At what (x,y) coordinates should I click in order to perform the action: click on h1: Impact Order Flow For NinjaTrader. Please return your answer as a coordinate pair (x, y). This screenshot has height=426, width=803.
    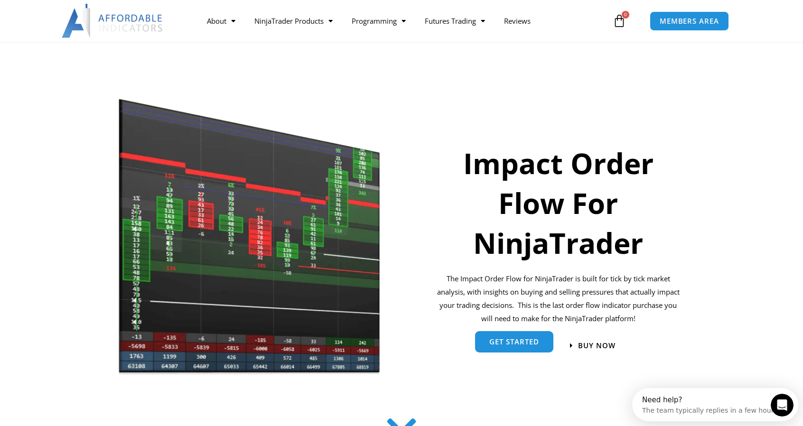
    Looking at the image, I should click on (558, 203).